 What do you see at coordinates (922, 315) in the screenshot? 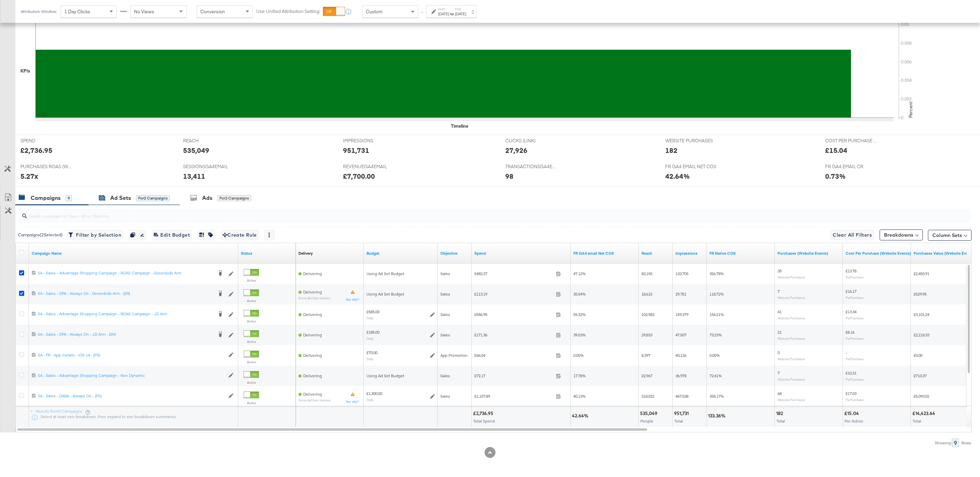
I see `span: £3,101.24` at bounding box center [922, 315].